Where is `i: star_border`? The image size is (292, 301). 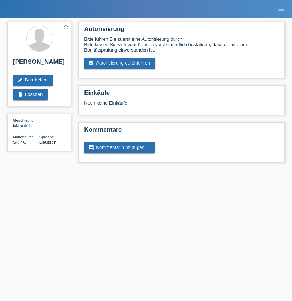
i: star_border is located at coordinates (66, 27).